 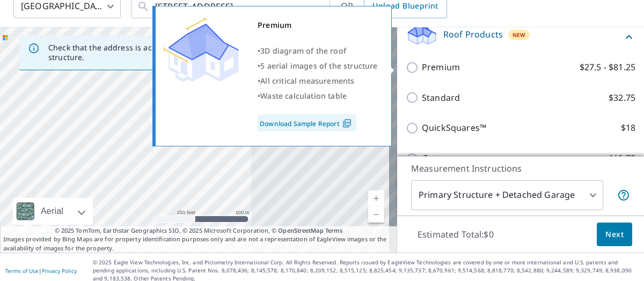 I want to click on p: Roof Products, so click(x=473, y=34).